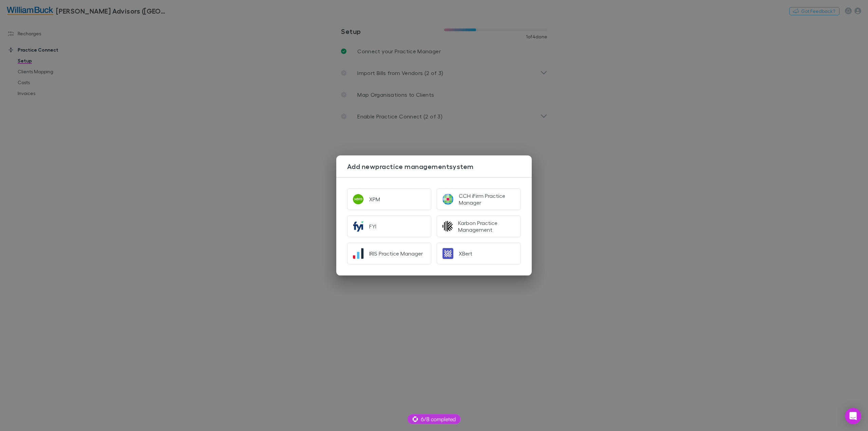 The height and width of the screenshot is (431, 868). Describe the element at coordinates (389, 227) in the screenshot. I see `button: FYI` at that location.